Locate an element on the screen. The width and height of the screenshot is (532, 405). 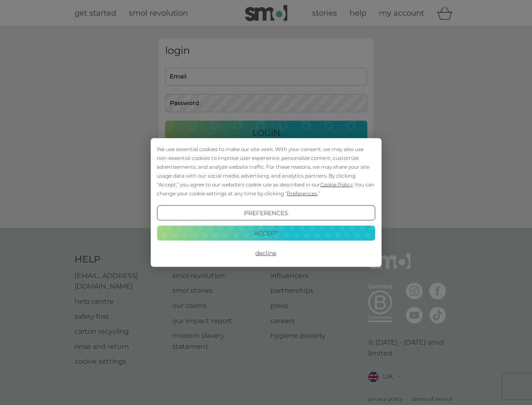
div: We use essential cookies to make our site work. With your consent, we may also use non-essential ... is located at coordinates (266, 171).